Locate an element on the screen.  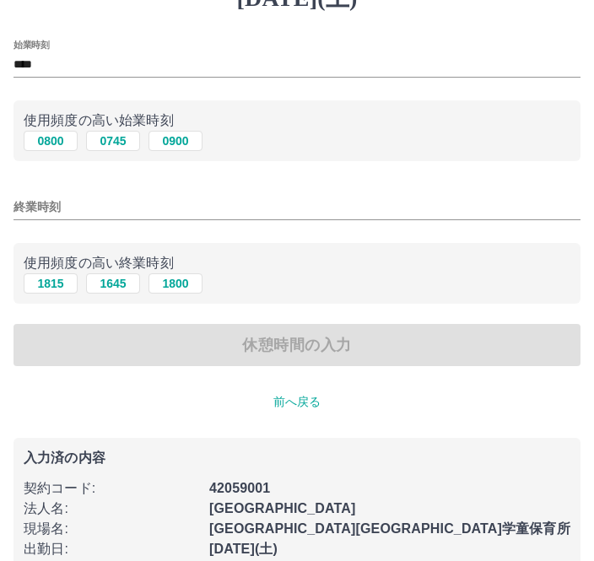
b: 42059001 is located at coordinates (240, 488).